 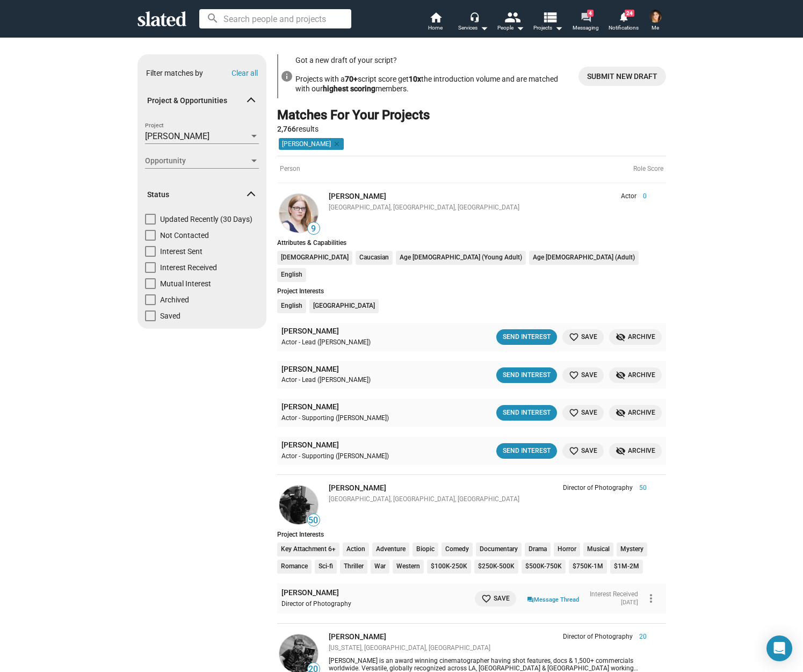 I want to click on div: Person, so click(x=471, y=169).